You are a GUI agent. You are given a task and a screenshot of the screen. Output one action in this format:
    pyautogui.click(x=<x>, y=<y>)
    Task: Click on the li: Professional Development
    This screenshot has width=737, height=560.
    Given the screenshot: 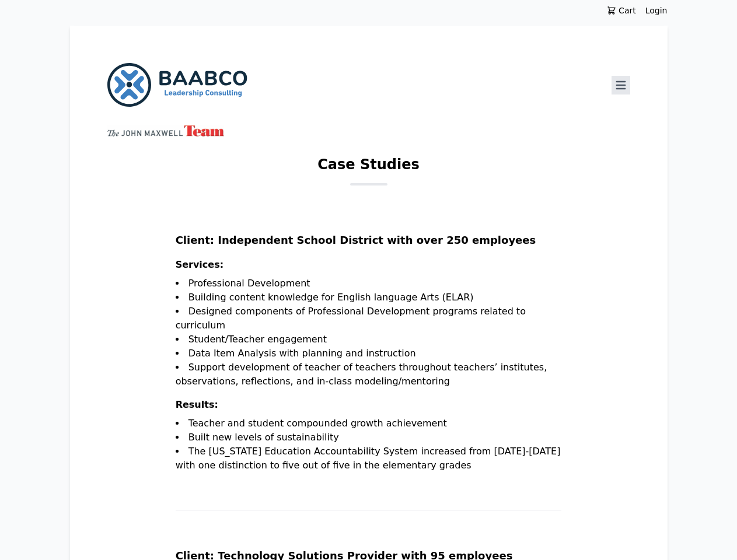 What is the action you would take?
    pyautogui.click(x=369, y=284)
    